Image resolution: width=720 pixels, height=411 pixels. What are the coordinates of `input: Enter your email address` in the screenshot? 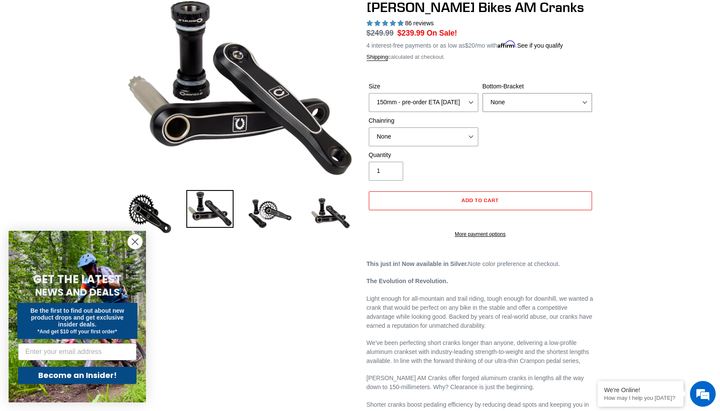 It's located at (77, 352).